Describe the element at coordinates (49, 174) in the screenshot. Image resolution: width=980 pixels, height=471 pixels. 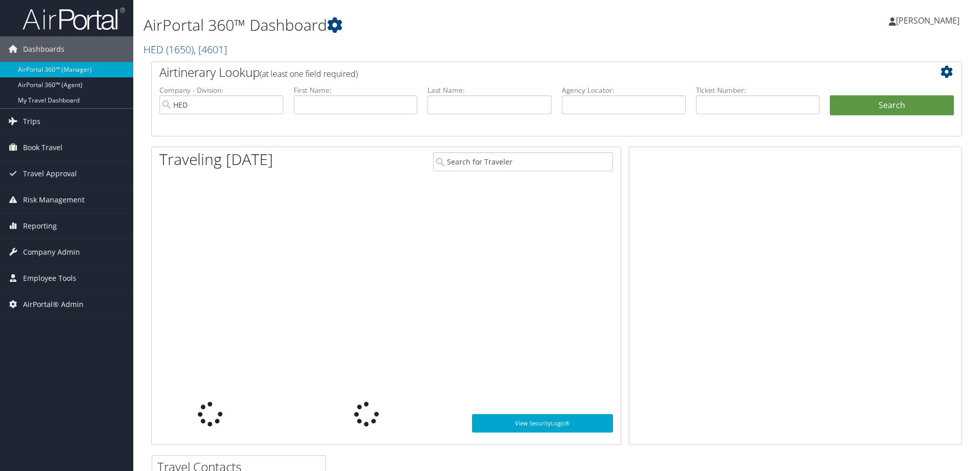
I see `span: Travel Approval` at that location.